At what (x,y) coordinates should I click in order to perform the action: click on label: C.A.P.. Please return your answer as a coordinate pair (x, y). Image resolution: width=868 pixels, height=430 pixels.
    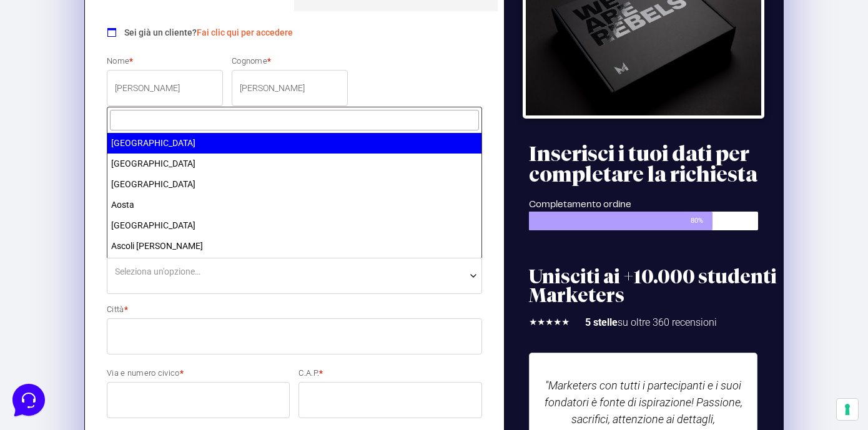
    Looking at the image, I should click on (390, 373).